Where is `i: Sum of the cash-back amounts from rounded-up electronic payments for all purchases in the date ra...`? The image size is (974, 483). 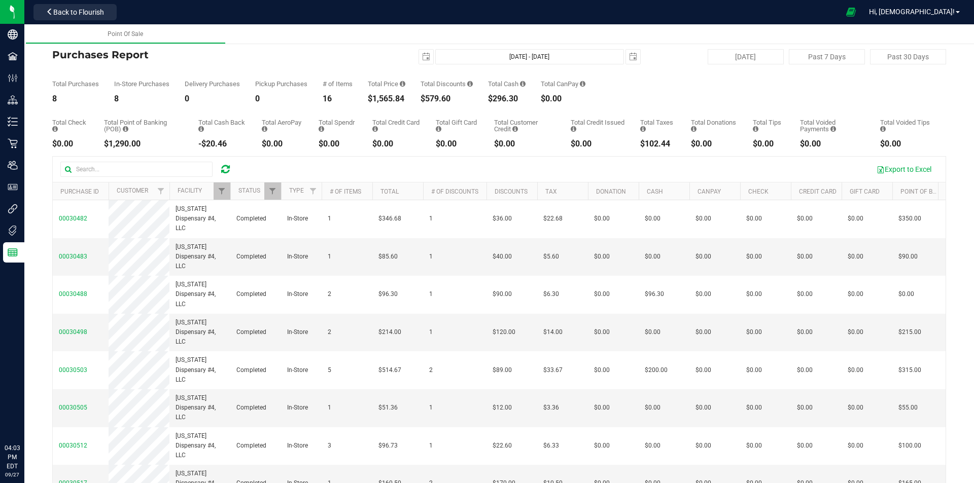
i: Sum of the cash-back amounts from rounded-up electronic payments for all purchases in the date ra... is located at coordinates (201, 129).